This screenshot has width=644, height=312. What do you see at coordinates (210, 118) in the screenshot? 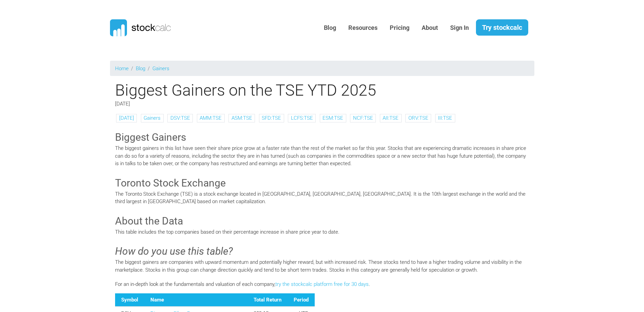
I see `a: AMM:TSE` at bounding box center [210, 118].